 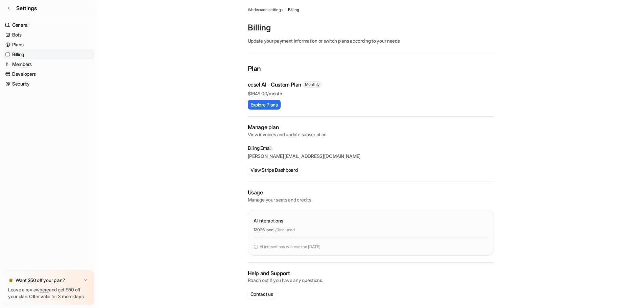 What do you see at coordinates (371, 70) in the screenshot?
I see `p: Plan` at bounding box center [371, 70].